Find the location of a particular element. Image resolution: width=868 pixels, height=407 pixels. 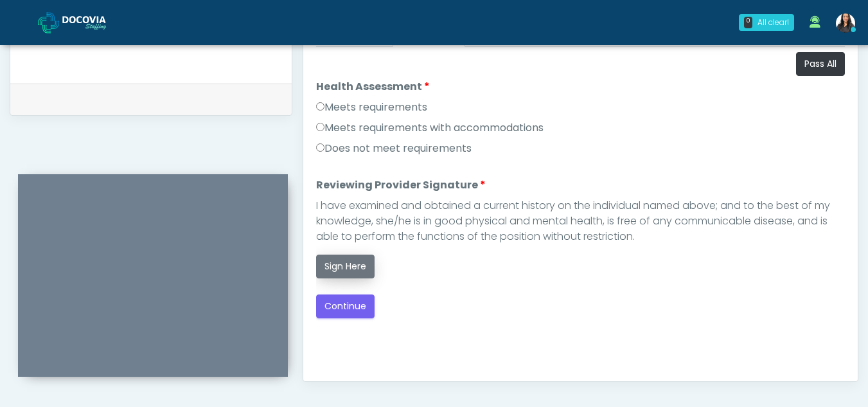

div: All clear! is located at coordinates (773, 22).